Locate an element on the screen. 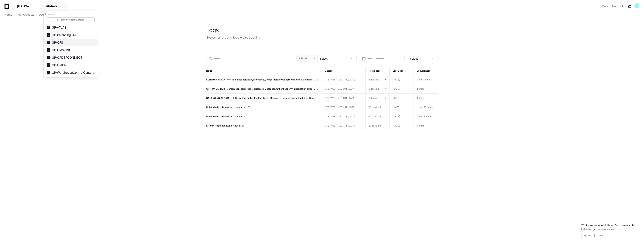 The height and width of the screenshot is (247, 644). span: 1 user, 1 time is located at coordinates (423, 80).